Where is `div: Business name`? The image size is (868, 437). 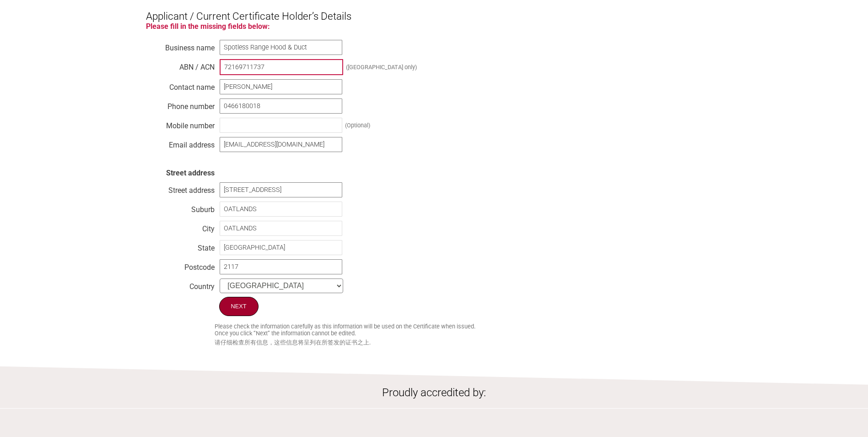 div: Business name is located at coordinates (180, 46).